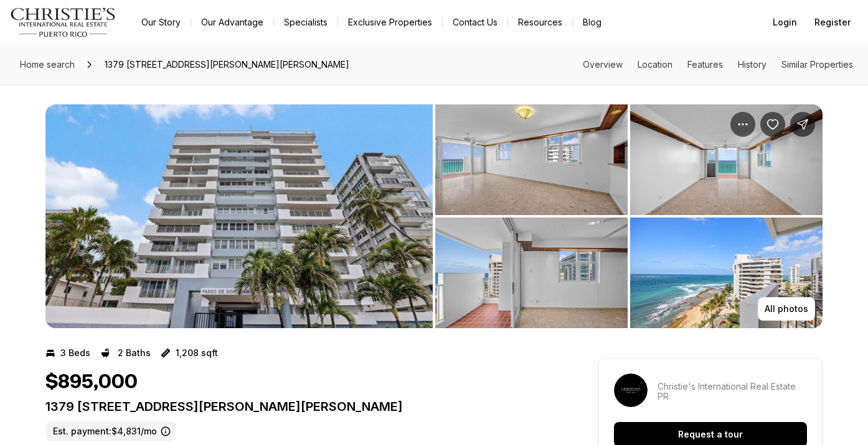 The height and width of the screenshot is (445, 868). I want to click on a: Specialists, so click(306, 23).